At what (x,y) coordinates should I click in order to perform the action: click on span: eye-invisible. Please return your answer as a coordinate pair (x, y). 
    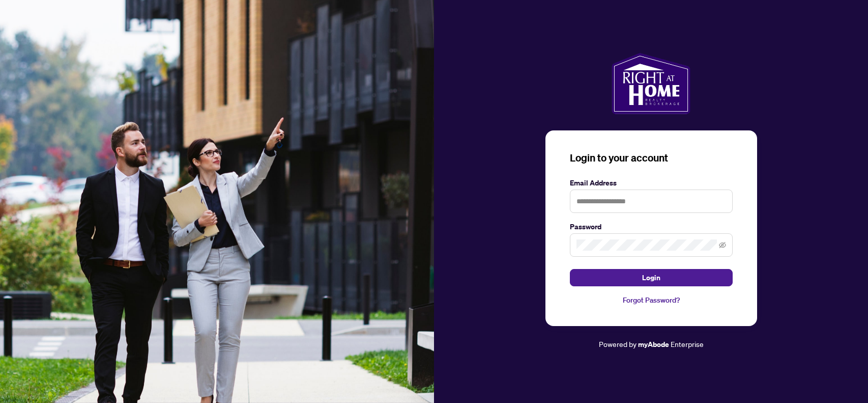
    Looking at the image, I should click on (722, 245).